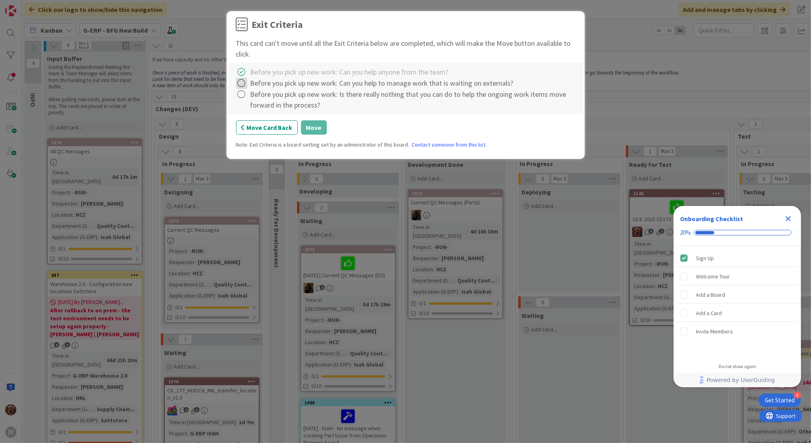 Image resolution: width=811 pixels, height=443 pixels. I want to click on div: Welcome Tour is incomplete., so click(737, 276).